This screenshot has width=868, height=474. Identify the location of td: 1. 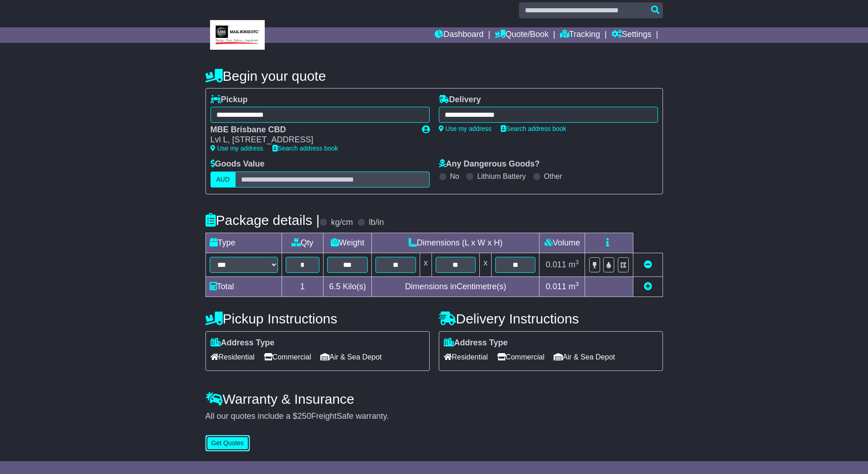
(303, 287).